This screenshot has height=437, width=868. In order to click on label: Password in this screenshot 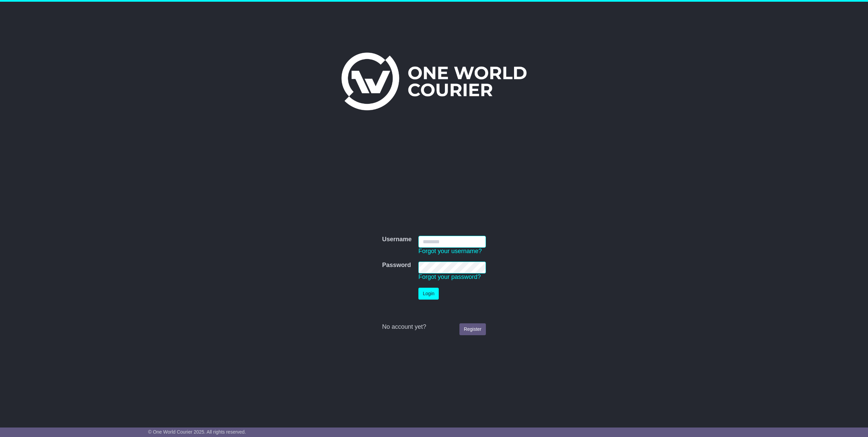, I will do `click(396, 265)`.